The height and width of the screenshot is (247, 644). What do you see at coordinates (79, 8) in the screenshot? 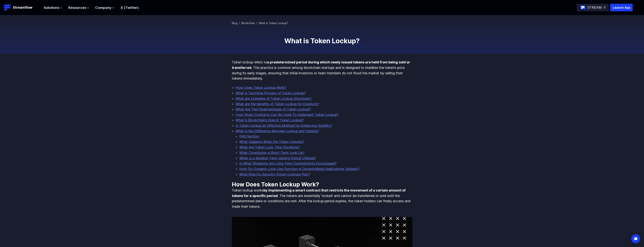
I see `button: Resources` at bounding box center [79, 8].